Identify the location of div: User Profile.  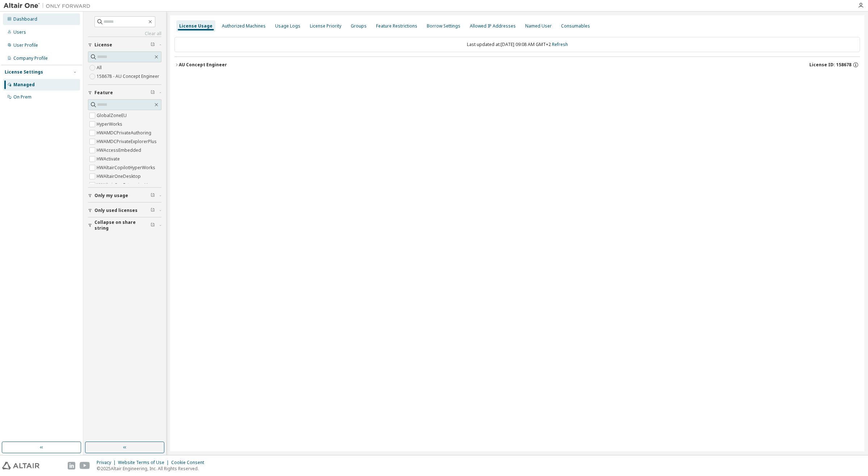
(26, 45).